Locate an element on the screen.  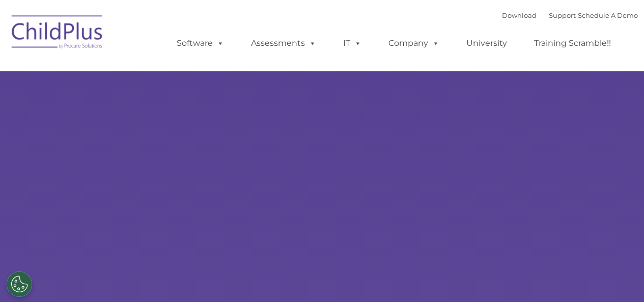
a: Download is located at coordinates (519, 16).